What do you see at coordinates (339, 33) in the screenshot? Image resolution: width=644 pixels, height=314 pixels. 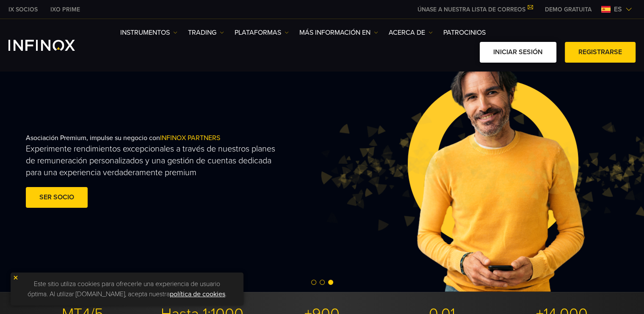 I see `a: Más información en` at bounding box center [339, 33].